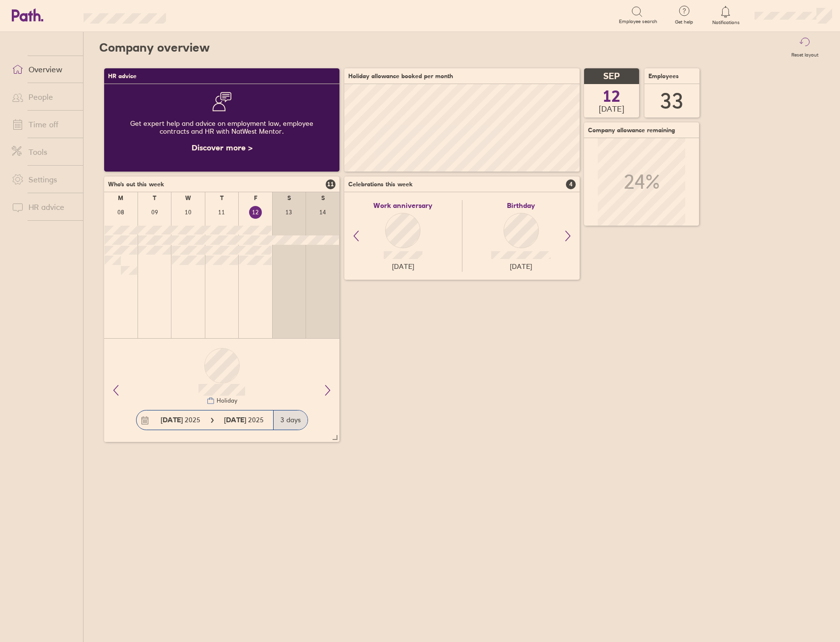  Describe the element at coordinates (726, 23) in the screenshot. I see `span: Notifications` at that location.